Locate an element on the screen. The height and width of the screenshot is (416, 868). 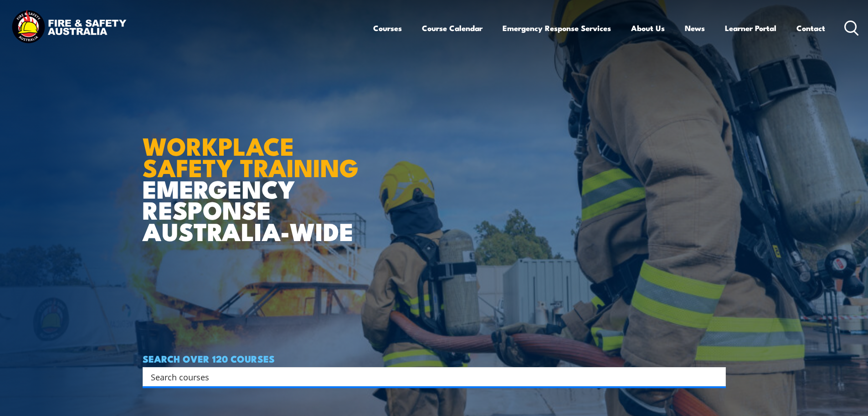
a: About Us is located at coordinates (648, 28).